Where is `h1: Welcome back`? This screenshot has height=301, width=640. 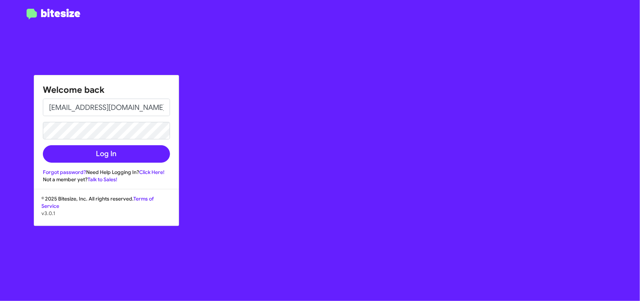 h1: Welcome back is located at coordinates (106, 90).